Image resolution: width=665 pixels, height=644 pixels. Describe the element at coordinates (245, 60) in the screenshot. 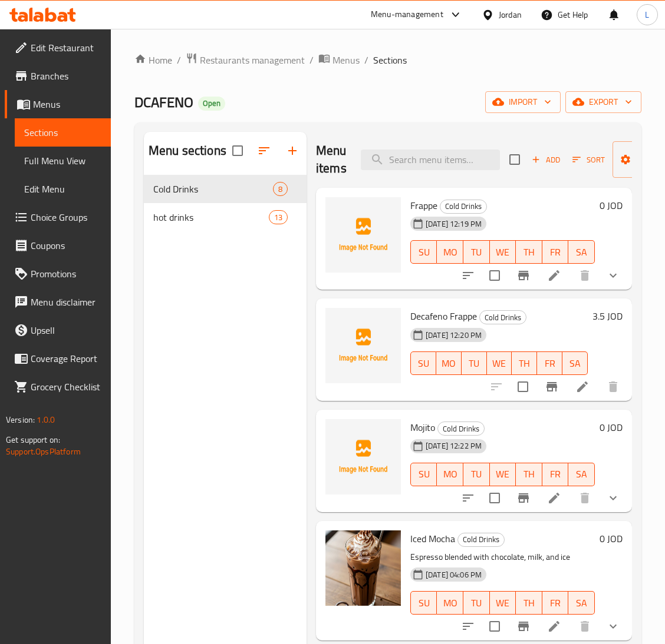

I see `a: Restaurants management` at that location.